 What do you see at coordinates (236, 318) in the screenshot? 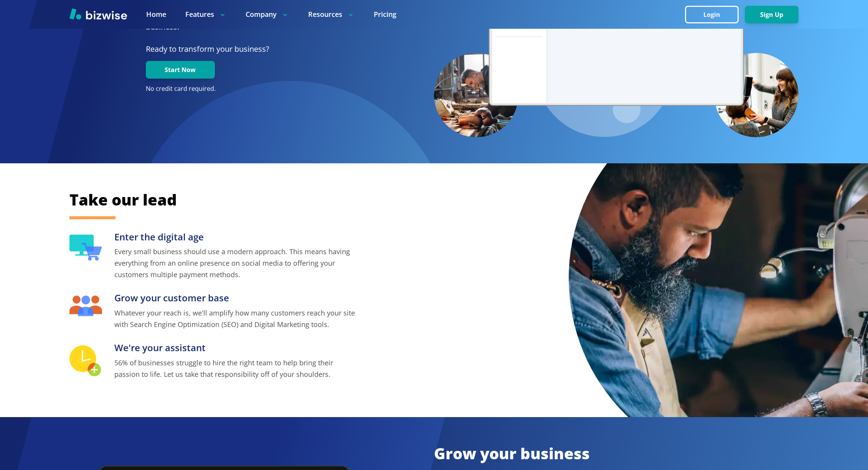
I see `p: Whatever your reach is, we'll amplify how many customers reach your site with Search Engine Optim...` at bounding box center [236, 318].